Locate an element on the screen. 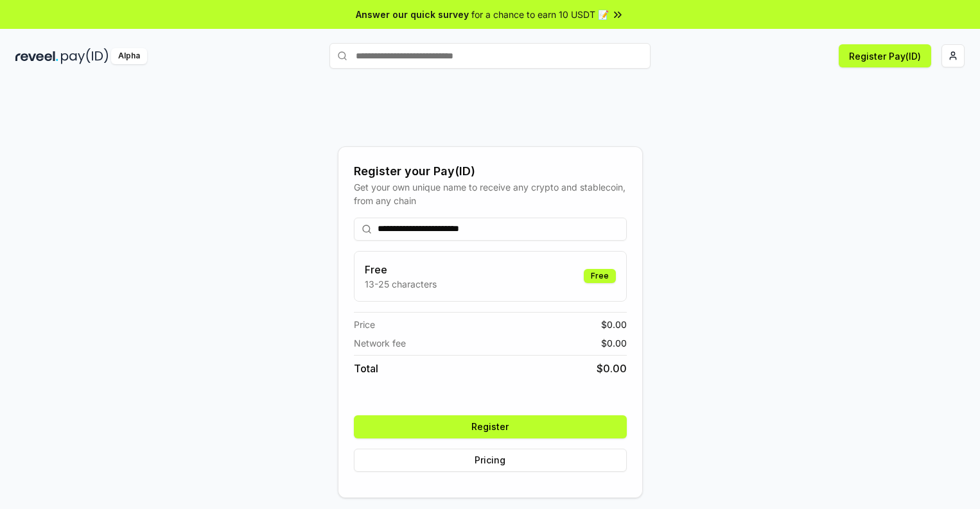  p: 13-25 characters is located at coordinates (401, 284).